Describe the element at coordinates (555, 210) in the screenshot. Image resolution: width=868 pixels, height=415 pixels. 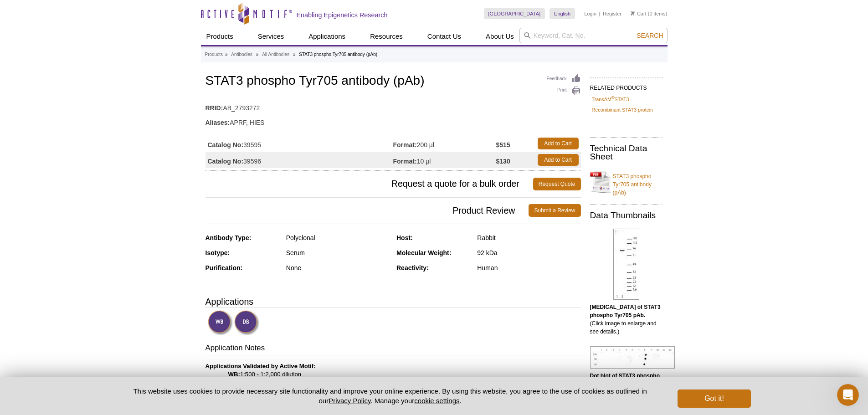
I see `a: Submit a Review` at that location.